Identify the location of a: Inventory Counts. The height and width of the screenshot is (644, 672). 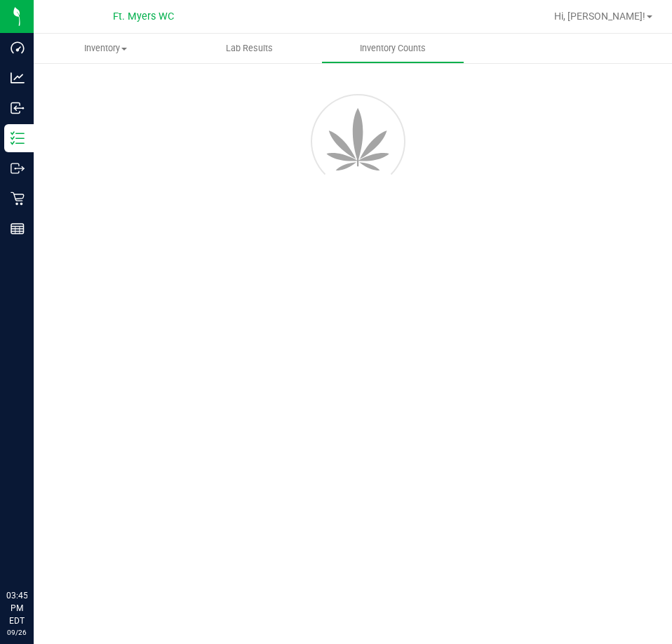
(393, 48).